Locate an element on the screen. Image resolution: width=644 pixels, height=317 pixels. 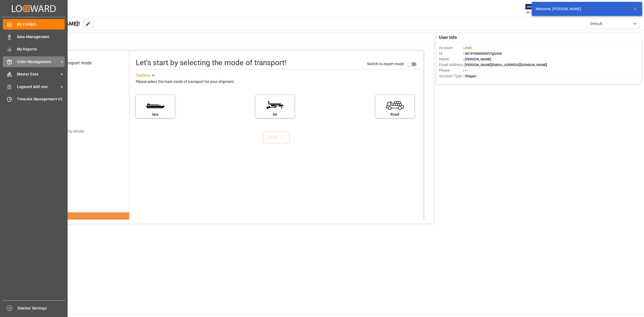
span: Account is located at coordinates (451, 48).